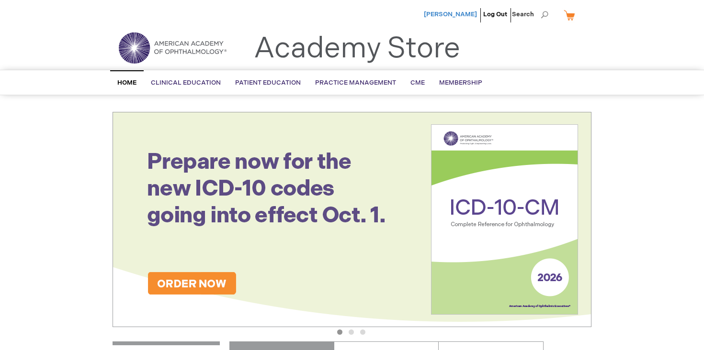  I want to click on span: CME, so click(417, 83).